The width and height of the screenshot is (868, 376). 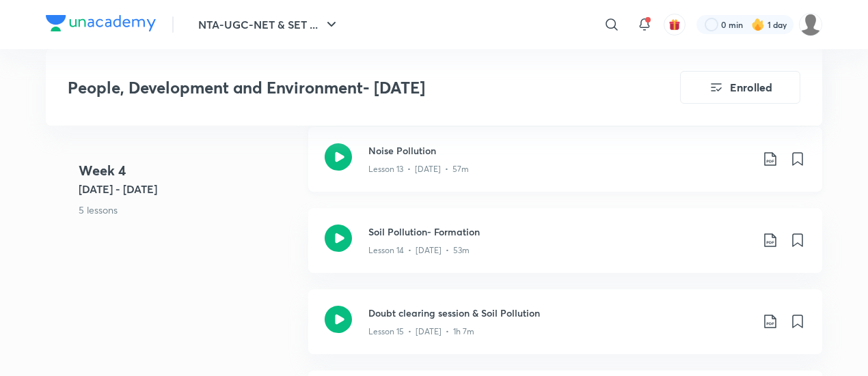 I want to click on h3: Noise Pollution, so click(x=560, y=150).